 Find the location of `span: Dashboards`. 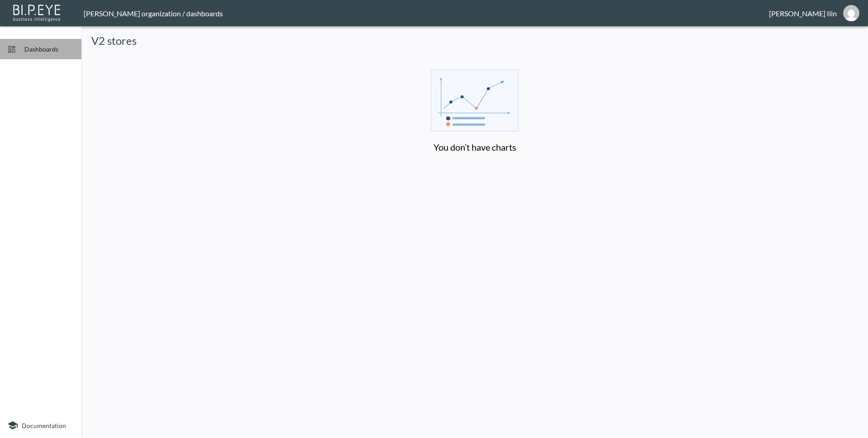

span: Dashboards is located at coordinates (50, 49).